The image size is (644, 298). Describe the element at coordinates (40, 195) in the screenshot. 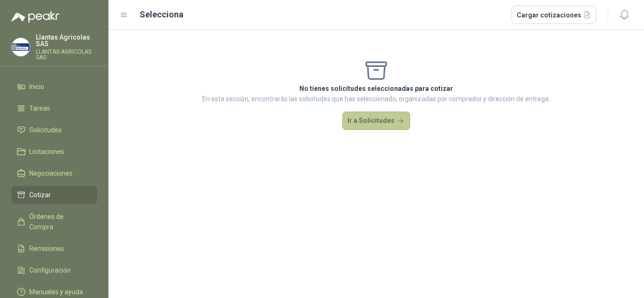

I see `span: Cotizar` at that location.